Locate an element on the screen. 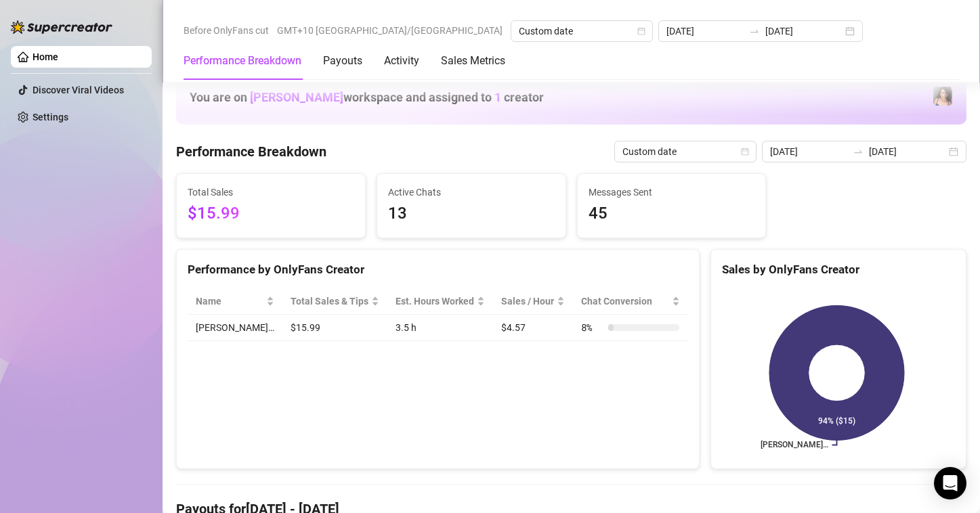 The width and height of the screenshot is (980, 513). span: 8 % is located at coordinates (592, 328).